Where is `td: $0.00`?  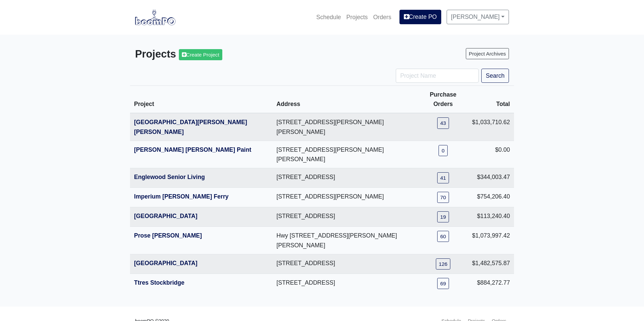 td: $0.00 is located at coordinates (491, 154).